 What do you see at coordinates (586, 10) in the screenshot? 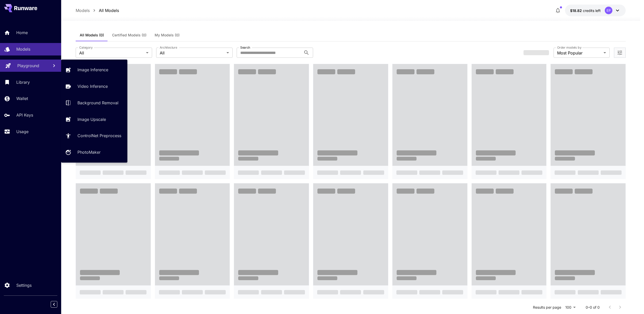
I see `div: $18.82438` at bounding box center [586, 10].